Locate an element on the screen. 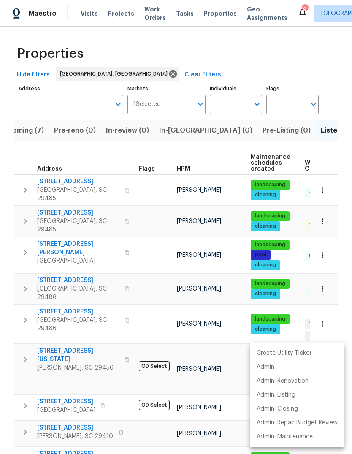 The width and height of the screenshot is (352, 454). p: Admin is located at coordinates (265, 367).